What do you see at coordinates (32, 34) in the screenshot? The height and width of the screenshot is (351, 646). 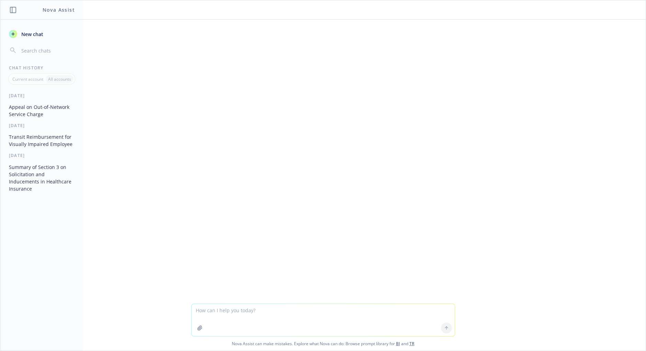 I see `span: New chat` at bounding box center [32, 34].